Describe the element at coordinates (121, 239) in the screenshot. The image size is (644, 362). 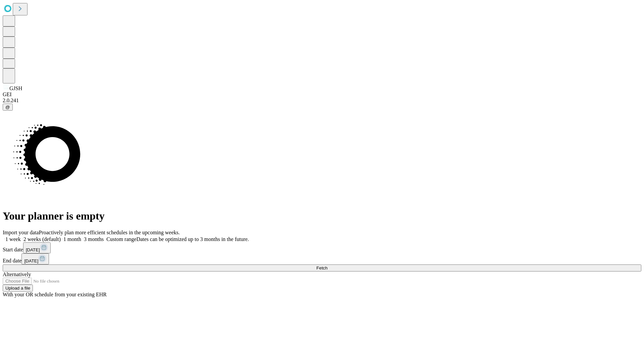
I see `span: Custom range` at that location.